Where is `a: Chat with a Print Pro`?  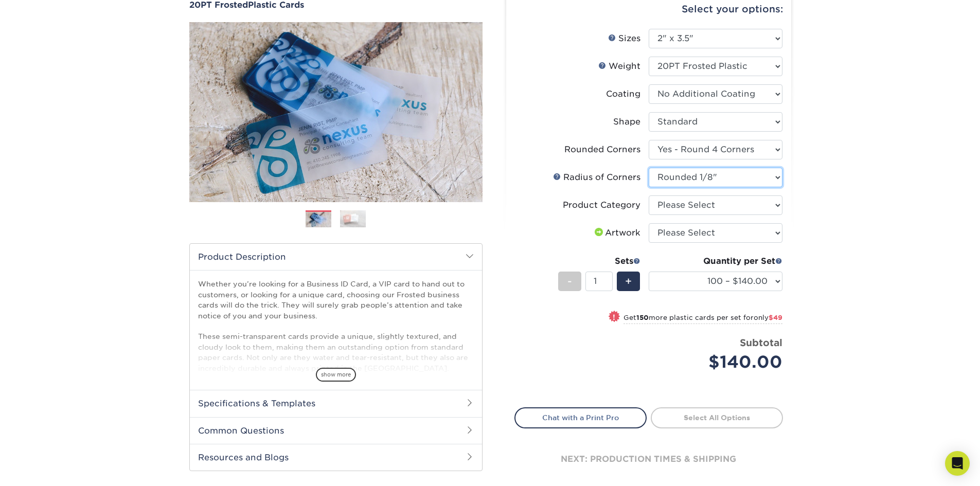
a: Chat with a Print Pro is located at coordinates (580, 418).